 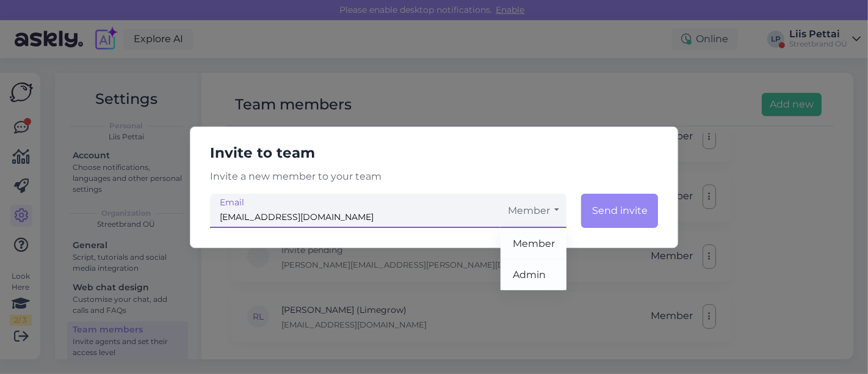 What do you see at coordinates (619, 211) in the screenshot?
I see `button: Send invite` at bounding box center [619, 211].